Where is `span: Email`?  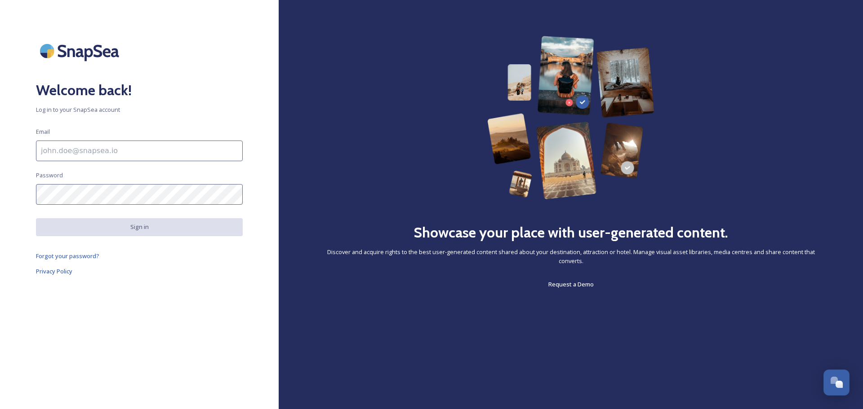
span: Email is located at coordinates (43, 132).